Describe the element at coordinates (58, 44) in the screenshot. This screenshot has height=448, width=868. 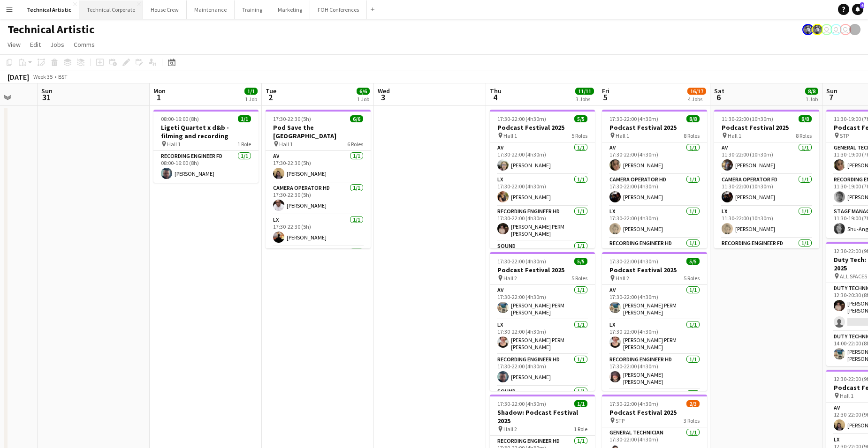
I see `a: Jobs` at that location.